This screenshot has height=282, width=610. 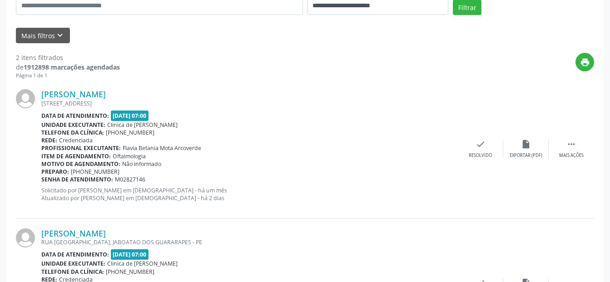 What do you see at coordinates (77, 179) in the screenshot?
I see `b: Senha de atendimento:` at bounding box center [77, 179].